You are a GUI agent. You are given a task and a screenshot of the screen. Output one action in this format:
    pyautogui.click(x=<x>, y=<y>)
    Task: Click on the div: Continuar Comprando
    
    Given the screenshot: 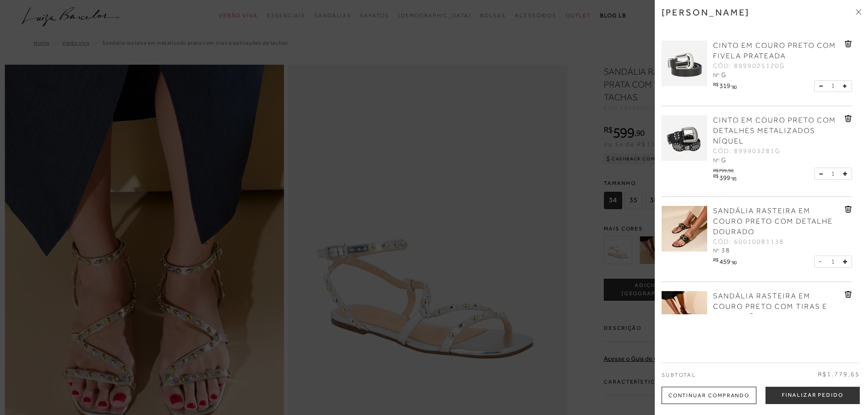 What is the action you would take?
    pyautogui.click(x=709, y=395)
    